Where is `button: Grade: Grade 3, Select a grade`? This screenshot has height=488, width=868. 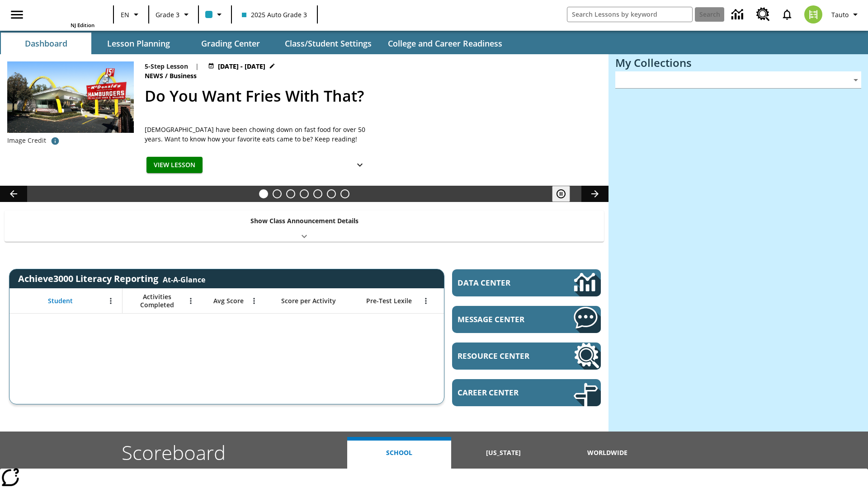
button: Grade: Grade 3, Select a grade is located at coordinates (173, 14).